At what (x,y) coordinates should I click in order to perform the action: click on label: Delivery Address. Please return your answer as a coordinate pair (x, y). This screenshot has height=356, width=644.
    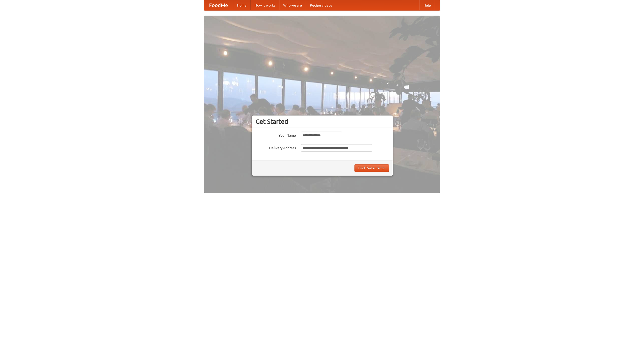
    Looking at the image, I should click on (276, 147).